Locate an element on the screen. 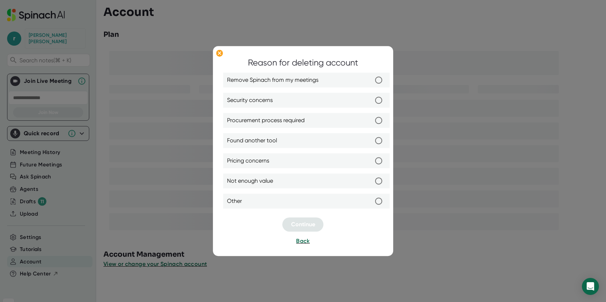 Image resolution: width=606 pixels, height=302 pixels. span: Procurement process required is located at coordinates (266, 121).